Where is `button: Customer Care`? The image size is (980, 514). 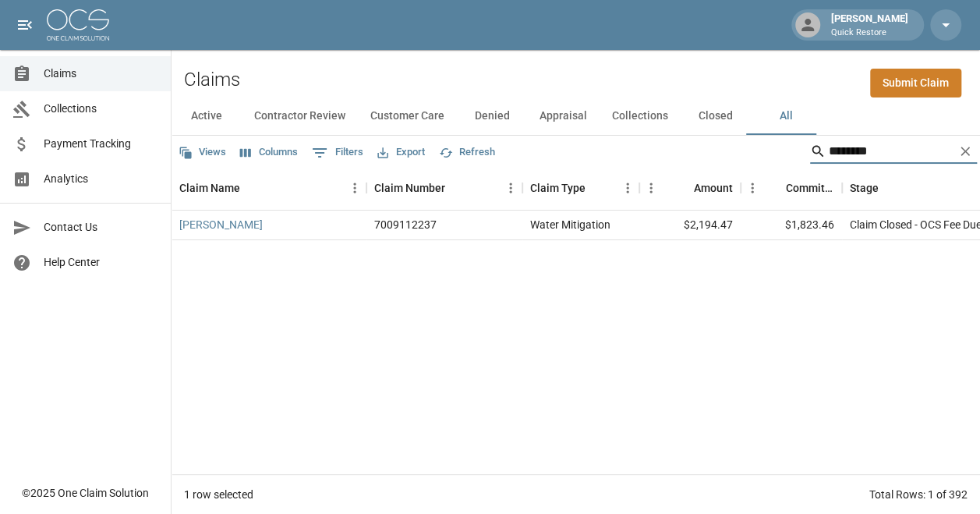
button: Customer Care is located at coordinates (407, 116).